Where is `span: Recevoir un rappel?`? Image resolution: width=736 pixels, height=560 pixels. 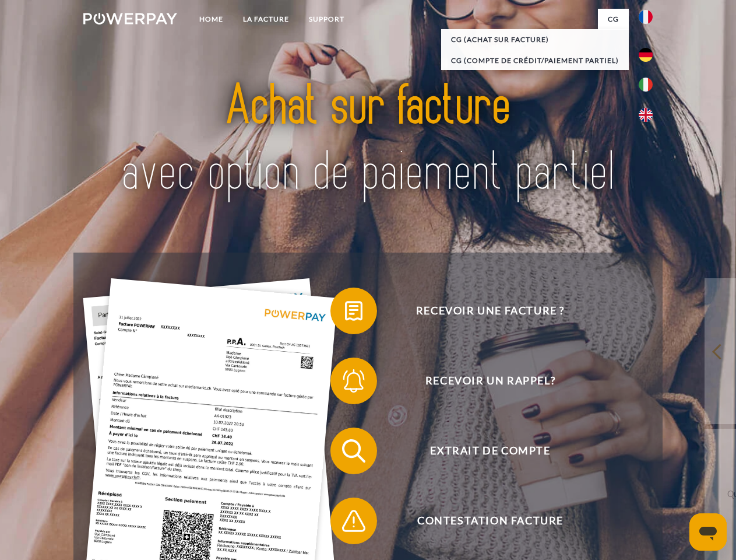
span: Recevoir un rappel? is located at coordinates (490, 381).